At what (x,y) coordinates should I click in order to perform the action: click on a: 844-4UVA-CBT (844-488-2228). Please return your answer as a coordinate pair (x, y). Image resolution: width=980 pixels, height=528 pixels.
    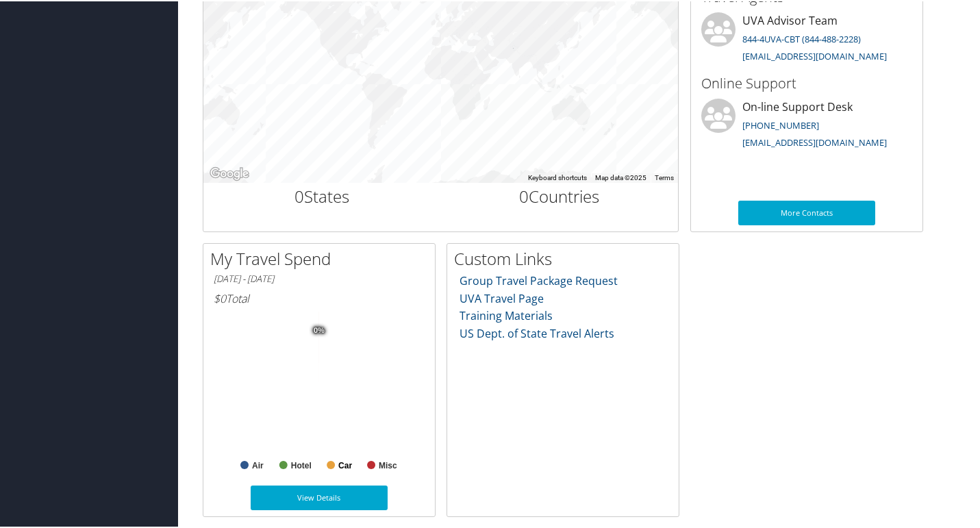
    Looking at the image, I should click on (801, 38).